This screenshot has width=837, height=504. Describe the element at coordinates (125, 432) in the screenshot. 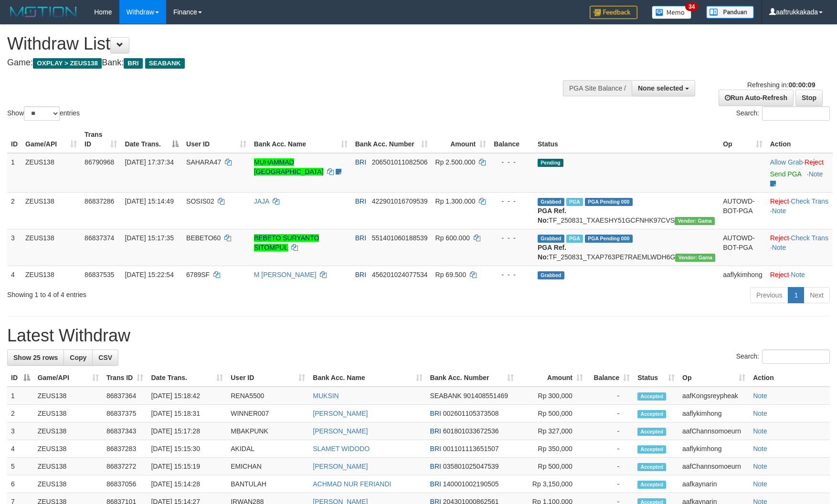

I see `td: 86837343` at that location.